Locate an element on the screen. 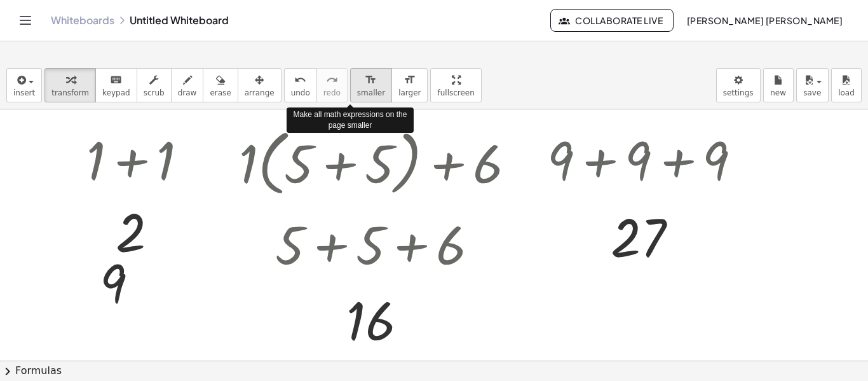 The height and width of the screenshot is (381, 868). button: format_sizesmaller is located at coordinates (371, 85).